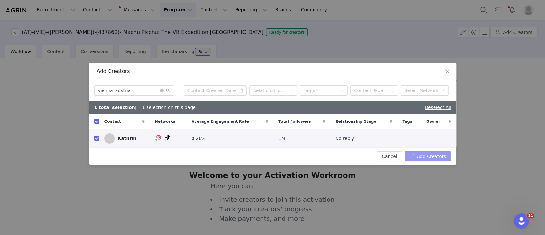 The height and width of the screenshot is (235, 545). Describe the element at coordinates (270, 90) in the screenshot. I see `div: Relationship Stage` at that location.